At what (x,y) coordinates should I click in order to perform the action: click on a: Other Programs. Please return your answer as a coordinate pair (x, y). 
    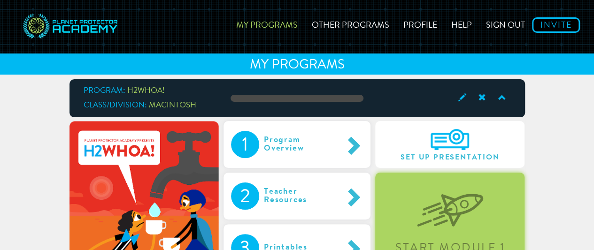
    Looking at the image, I should click on (350, 23).